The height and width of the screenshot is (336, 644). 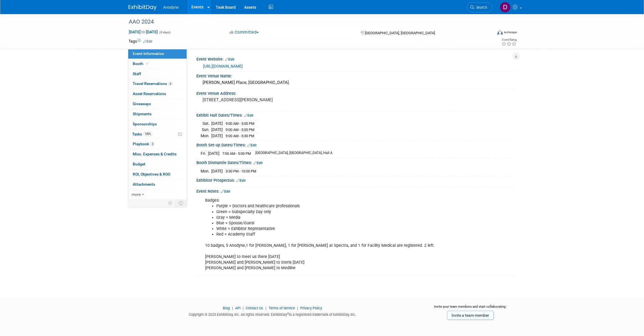 I want to click on td: Mon., so click(x=206, y=171).